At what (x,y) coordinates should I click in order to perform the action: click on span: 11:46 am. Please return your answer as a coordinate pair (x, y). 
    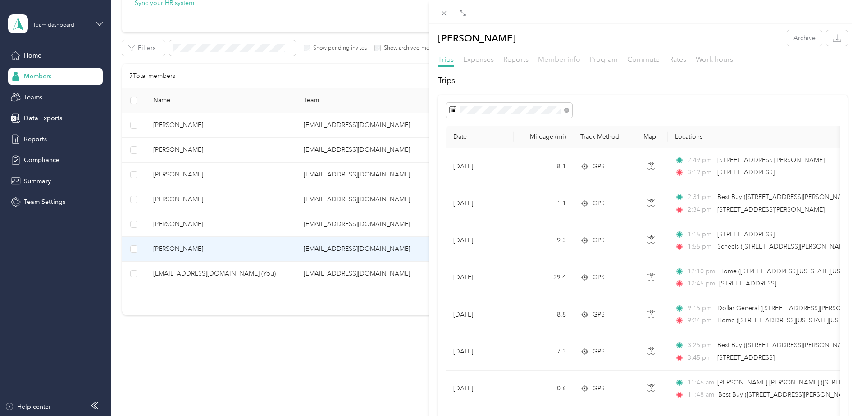
    Looking at the image, I should click on (700, 383).